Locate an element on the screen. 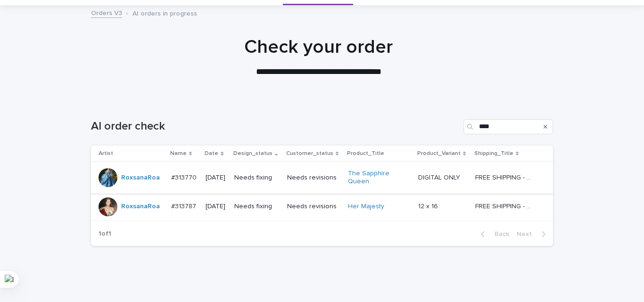 Image resolution: width=644 pixels, height=302 pixels. div: Search is located at coordinates (508, 127).